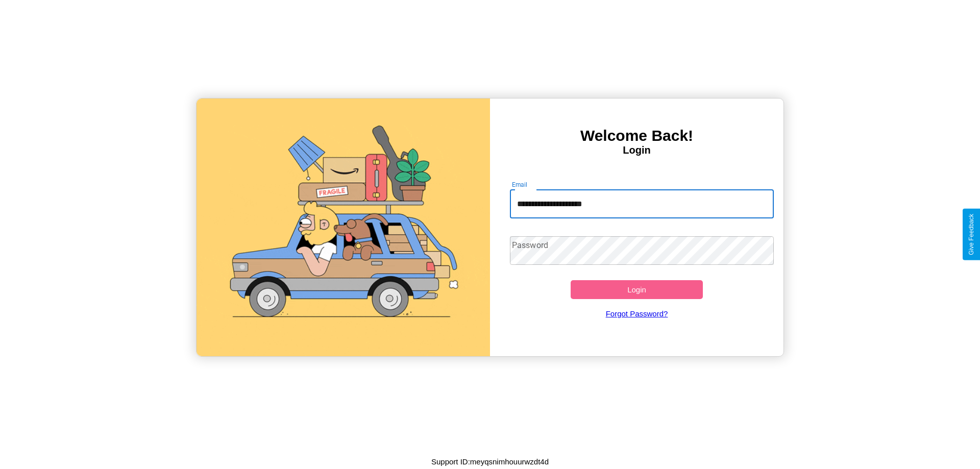 The image size is (980, 469). What do you see at coordinates (636, 150) in the screenshot?
I see `h4: Login` at bounding box center [636, 150].